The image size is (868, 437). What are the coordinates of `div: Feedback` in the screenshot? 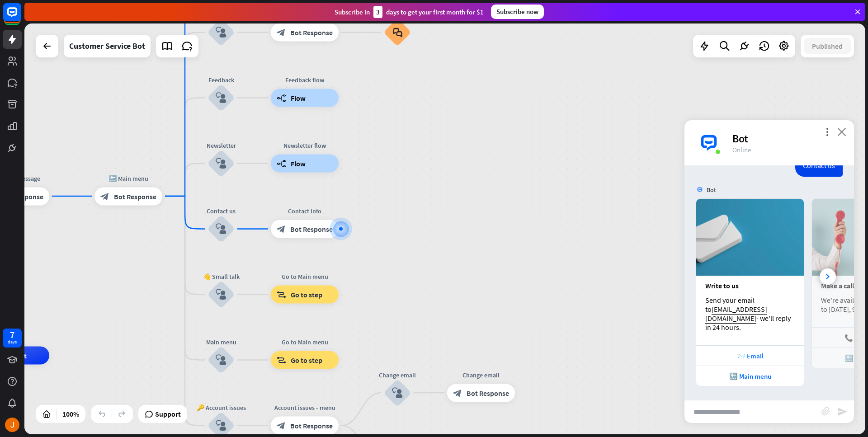 It's located at (221, 80).